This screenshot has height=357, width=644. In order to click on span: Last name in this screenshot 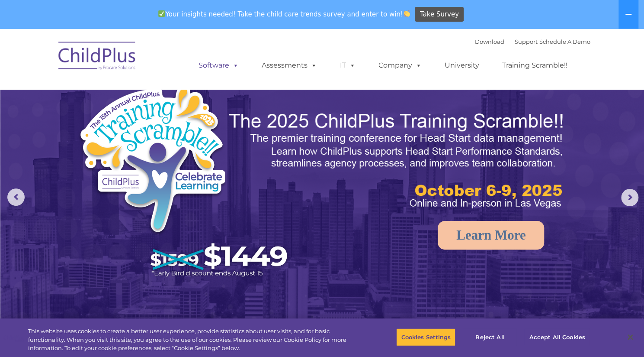, I will do `click(133, 60)`.